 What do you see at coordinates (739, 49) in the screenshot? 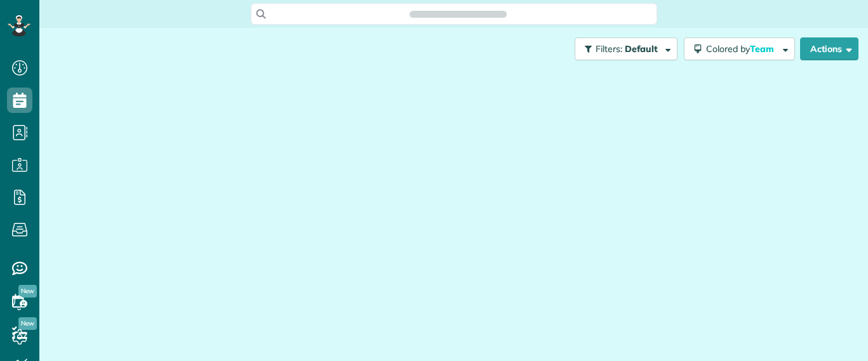
I see `button: Colored byTeam` at bounding box center [739, 49].